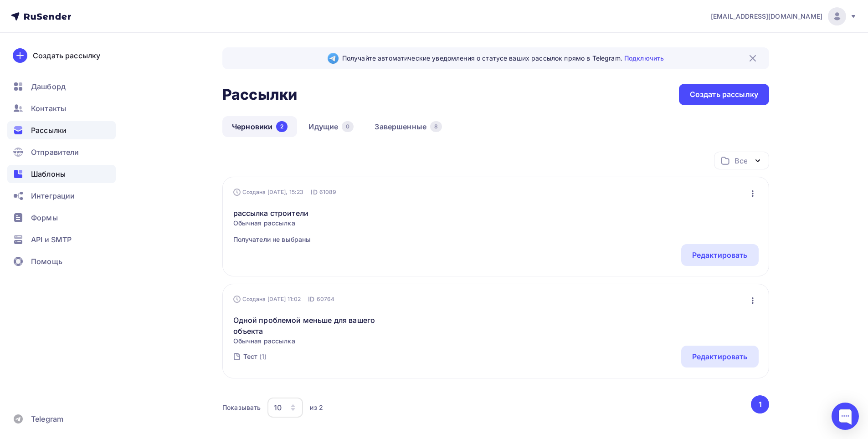  I want to click on span: Получайте автоматические уведомления о статусе ваших рассылок прямо в Telegram., so click(503, 58).